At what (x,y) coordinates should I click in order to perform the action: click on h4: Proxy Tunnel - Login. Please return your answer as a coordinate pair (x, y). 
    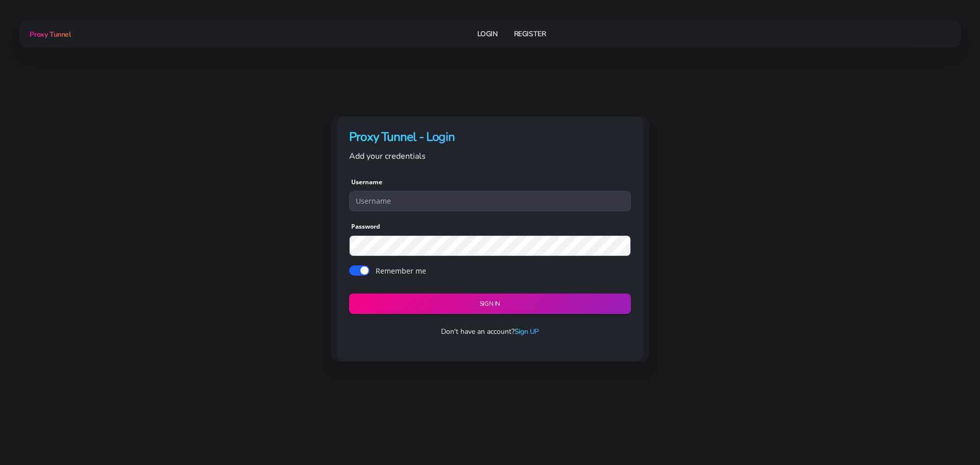
    Looking at the image, I should click on (490, 137).